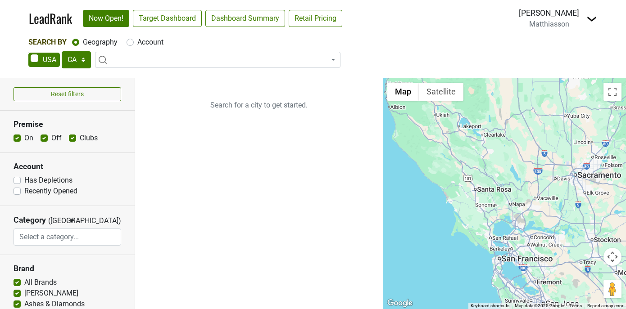 This screenshot has width=626, height=309. I want to click on button: Reset filters, so click(67, 94).